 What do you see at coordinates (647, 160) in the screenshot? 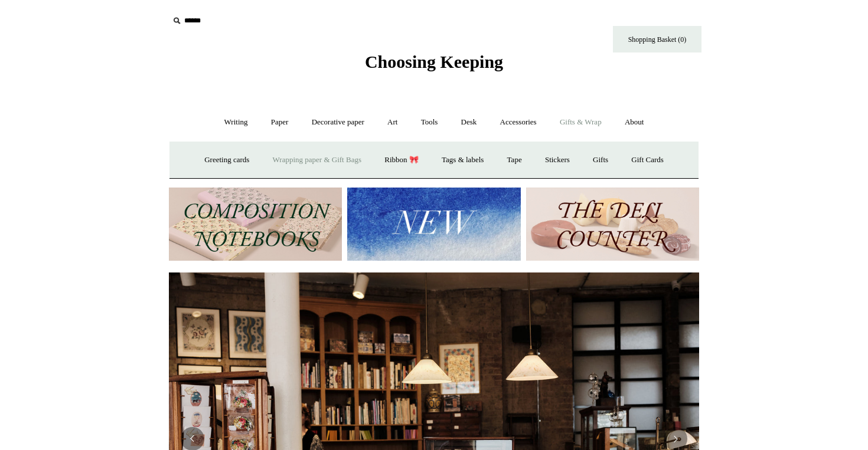
I see `a: Gift Cards` at bounding box center [647, 160].